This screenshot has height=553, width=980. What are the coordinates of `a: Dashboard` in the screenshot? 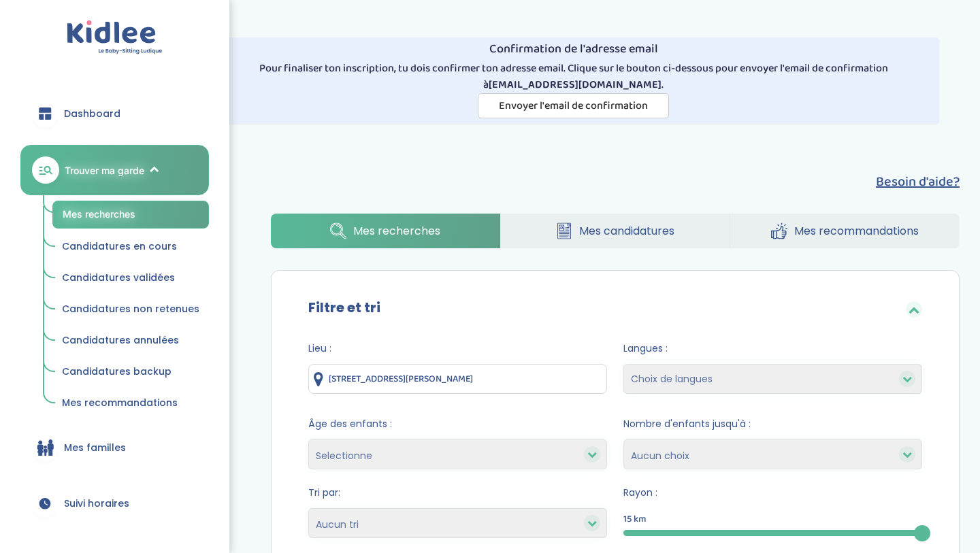 It's located at (114, 113).